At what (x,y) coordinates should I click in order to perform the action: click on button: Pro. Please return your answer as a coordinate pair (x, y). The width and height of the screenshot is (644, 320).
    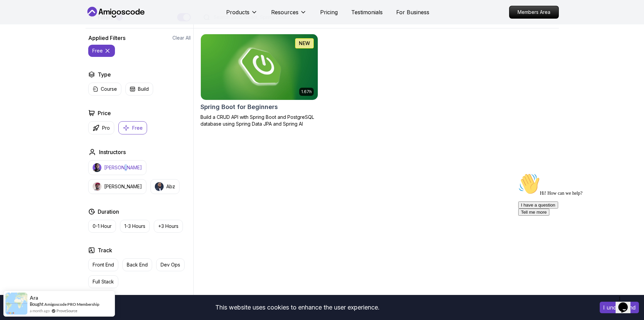
    Looking at the image, I should click on (101, 127).